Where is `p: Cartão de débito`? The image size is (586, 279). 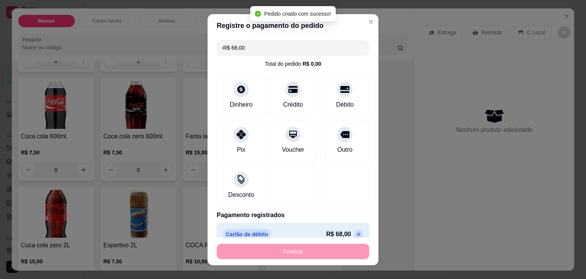
p: Cartão de débito is located at coordinates (247, 234).